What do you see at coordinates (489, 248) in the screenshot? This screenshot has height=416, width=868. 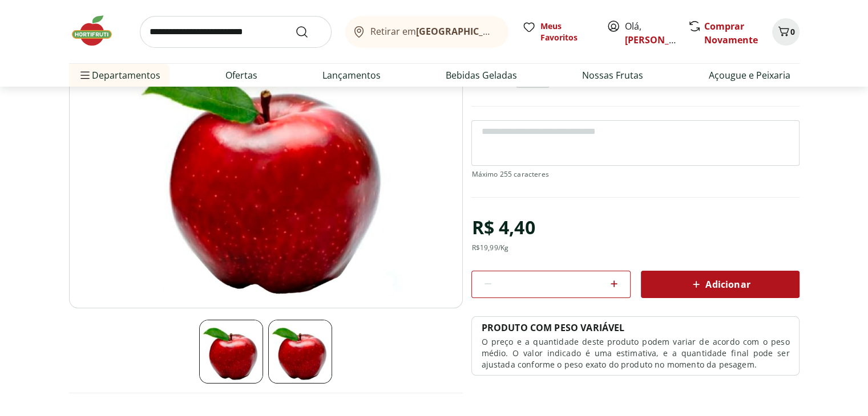 I see `div: R$ 19,99 /Kg` at bounding box center [489, 248].